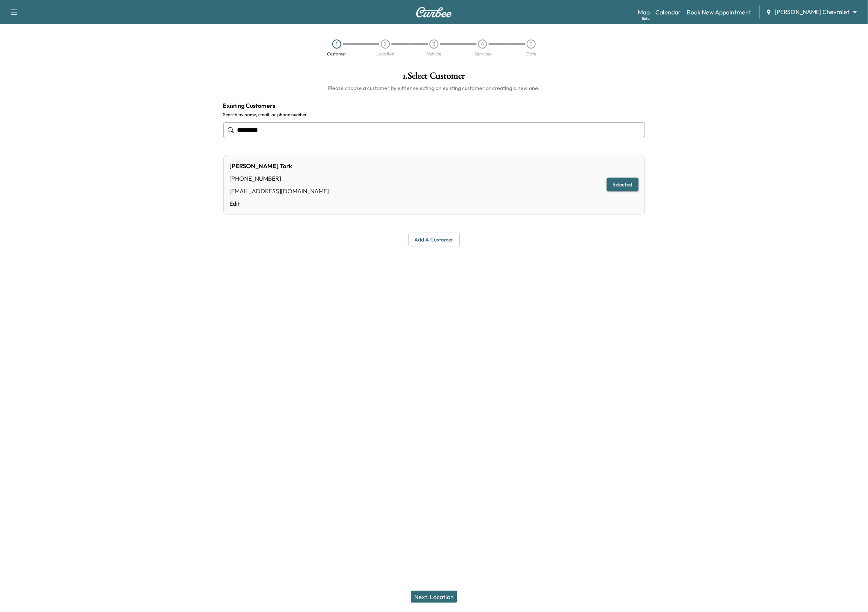 The image size is (868, 612). Describe the element at coordinates (531, 54) in the screenshot. I see `div: Date` at that location.